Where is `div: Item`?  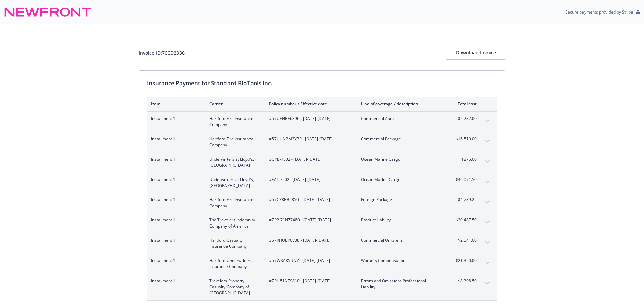
div: Item is located at coordinates (175, 104).